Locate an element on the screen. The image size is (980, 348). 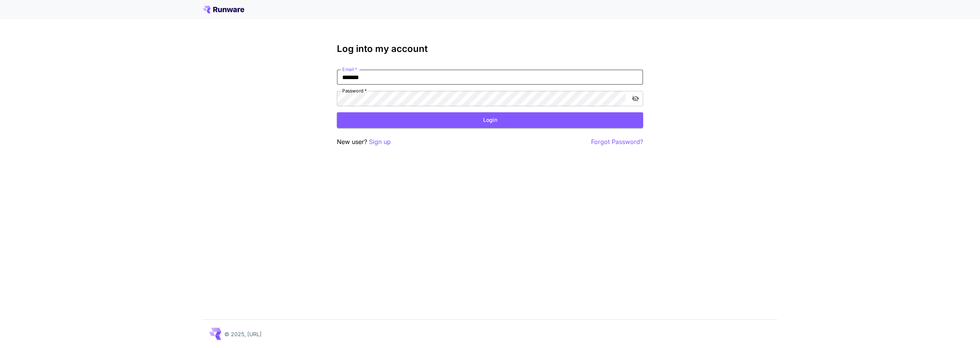
button: Sign up is located at coordinates (380, 142).